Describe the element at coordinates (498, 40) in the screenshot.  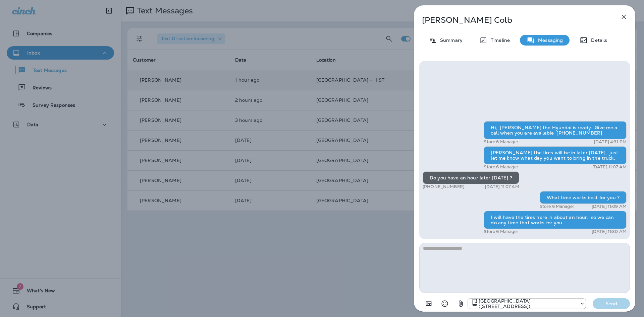
I see `p: Timeline` at that location.